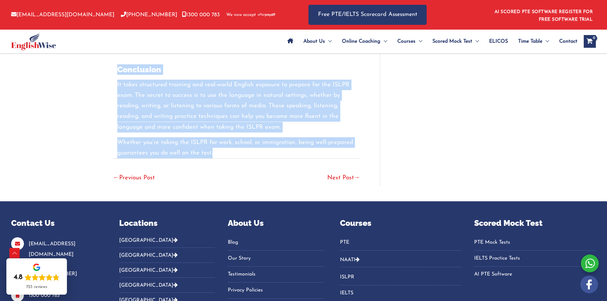  What do you see at coordinates (236, 172) in the screenshot?
I see `nav: Post navigation` at bounding box center [236, 172].